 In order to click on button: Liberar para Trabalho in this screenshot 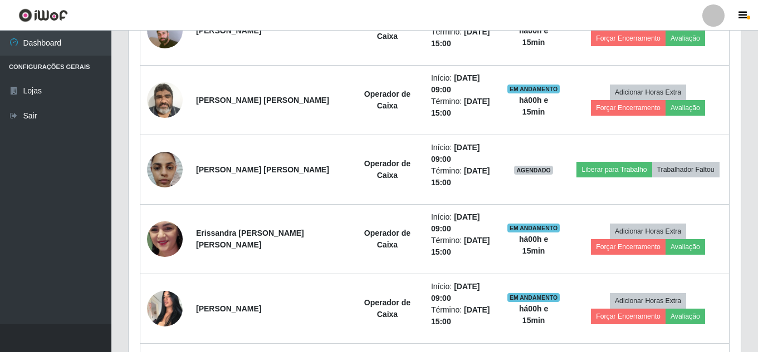, I will do `click(614, 170)`.